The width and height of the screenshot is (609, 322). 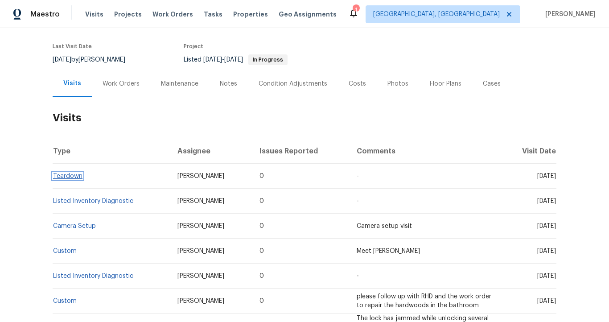 What do you see at coordinates (72, 46) in the screenshot?
I see `span: Last Visit Date` at bounding box center [72, 46].